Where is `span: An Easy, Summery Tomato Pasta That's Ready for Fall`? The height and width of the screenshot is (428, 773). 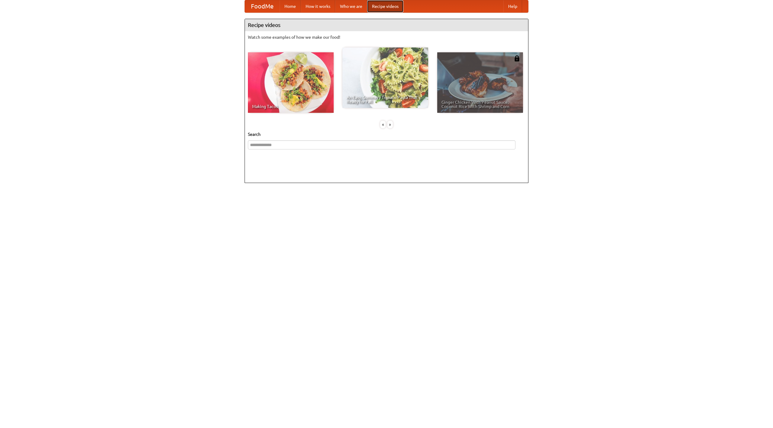 span: An Easy, Summery Tomato Pasta That's Ready for Fall is located at coordinates (386, 99).